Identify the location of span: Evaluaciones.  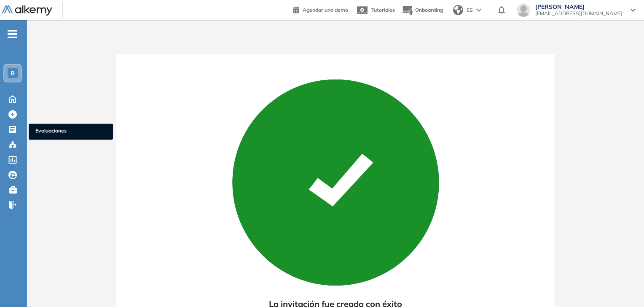
(71, 132).